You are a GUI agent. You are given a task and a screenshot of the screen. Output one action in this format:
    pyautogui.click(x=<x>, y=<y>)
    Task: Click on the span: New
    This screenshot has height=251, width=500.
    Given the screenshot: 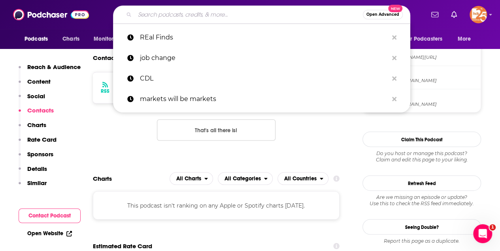 What is the action you would take?
    pyautogui.click(x=395, y=8)
    